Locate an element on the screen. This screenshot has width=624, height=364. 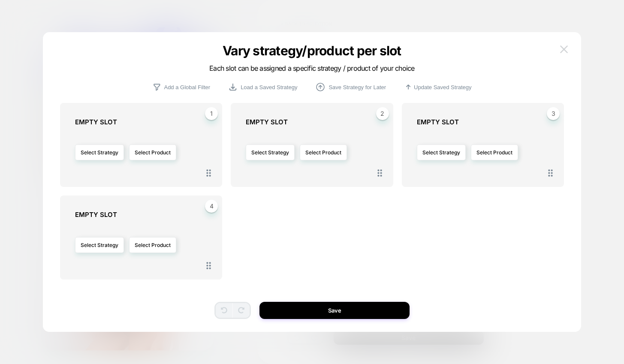
span: Featured is located at coordinates (15, 75).